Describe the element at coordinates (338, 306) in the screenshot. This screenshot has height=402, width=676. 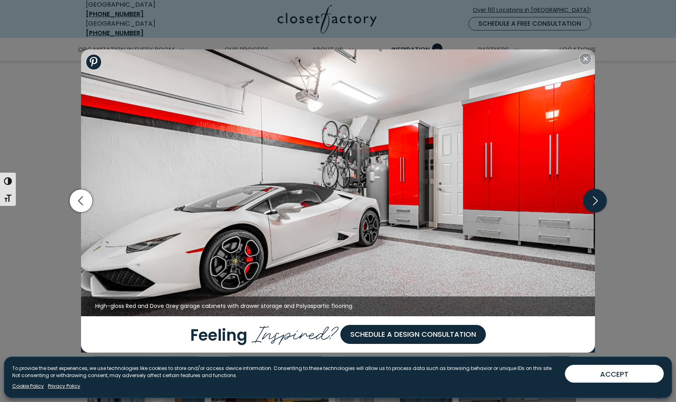
I see `figcaption: High-gloss Red and Dove Grey garage cabinets with drawer storage and Polyaspartic flooring.` at that location.